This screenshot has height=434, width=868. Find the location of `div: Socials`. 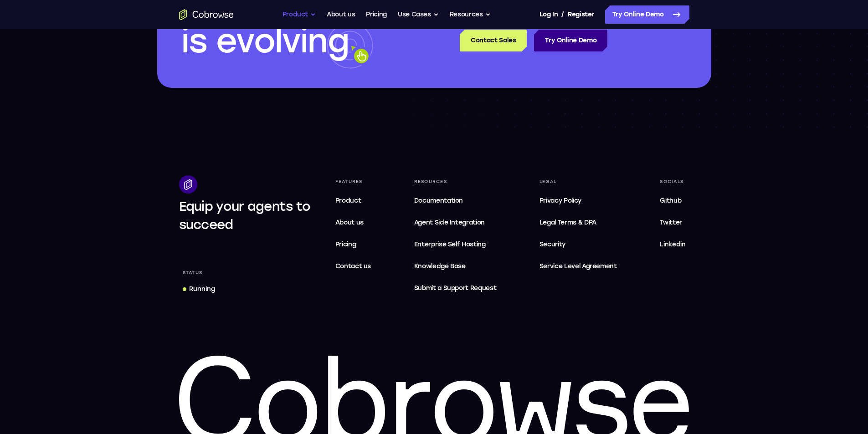

div: Socials is located at coordinates (673, 182).